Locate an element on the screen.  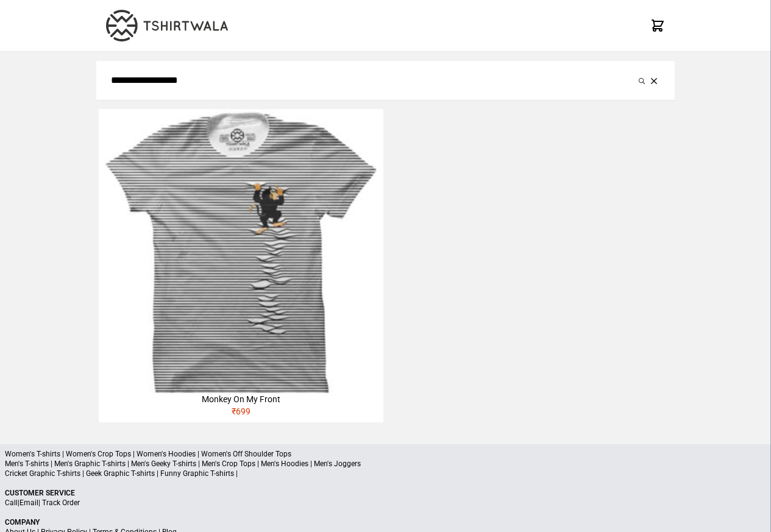
p: Men's T-shirts | Men's Graphic T-shirts | Men's Geeky T-shirts | Men's Crop Tops | Men's Hoodies ... is located at coordinates (386, 463).